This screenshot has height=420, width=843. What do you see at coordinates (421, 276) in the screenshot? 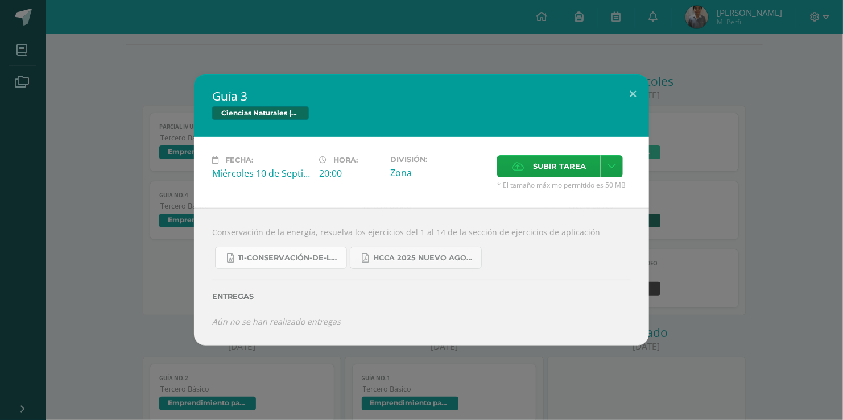
I see `div: Conservación de la energía, resuelva los ejercicios del 1 al 14 de la sección de ejercicios de ap...` at bounding box center [421, 276].